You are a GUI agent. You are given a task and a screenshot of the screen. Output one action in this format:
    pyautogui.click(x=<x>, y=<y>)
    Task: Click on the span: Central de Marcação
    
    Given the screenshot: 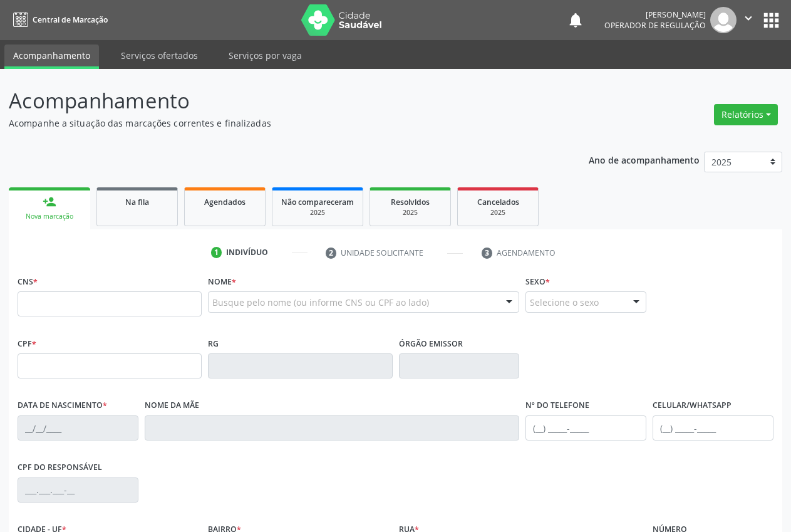 What is the action you would take?
    pyautogui.click(x=70, y=19)
    